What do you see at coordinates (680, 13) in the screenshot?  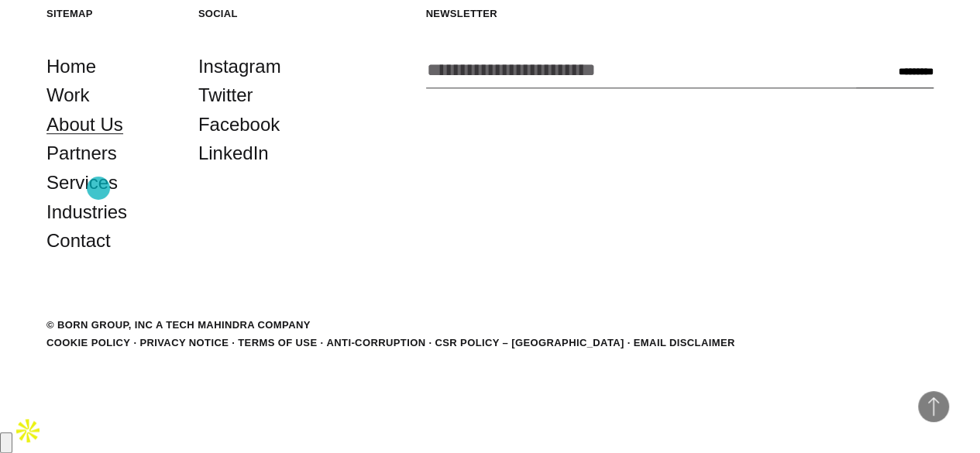 I see `h5: Newsletter` at bounding box center [680, 13].